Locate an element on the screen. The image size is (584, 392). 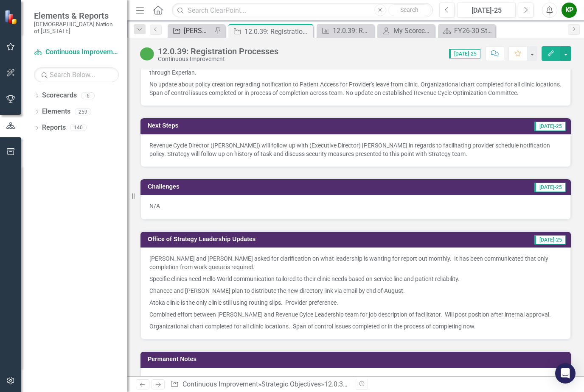
h3: Permanent Notes is located at coordinates (357, 359).